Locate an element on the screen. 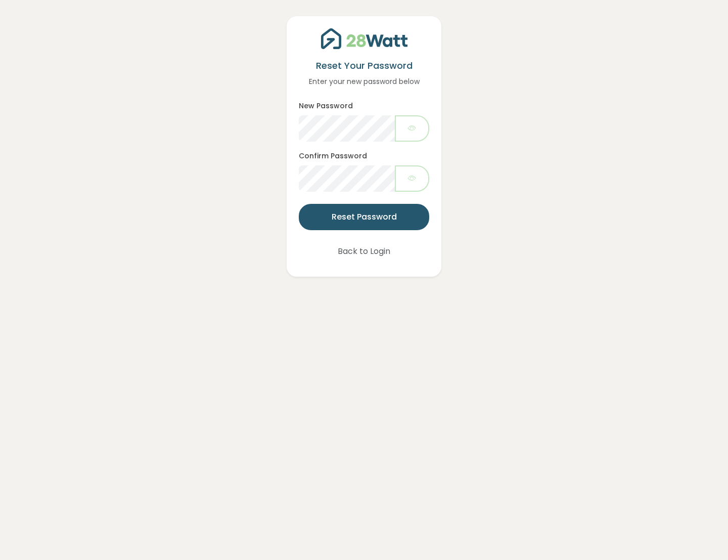 This screenshot has width=728, height=560. img: 28Watt is located at coordinates (364, 38).